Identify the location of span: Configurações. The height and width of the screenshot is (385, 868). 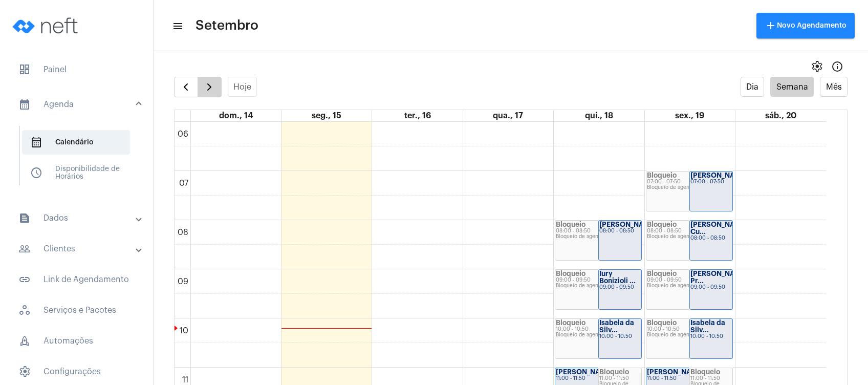
(76, 371).